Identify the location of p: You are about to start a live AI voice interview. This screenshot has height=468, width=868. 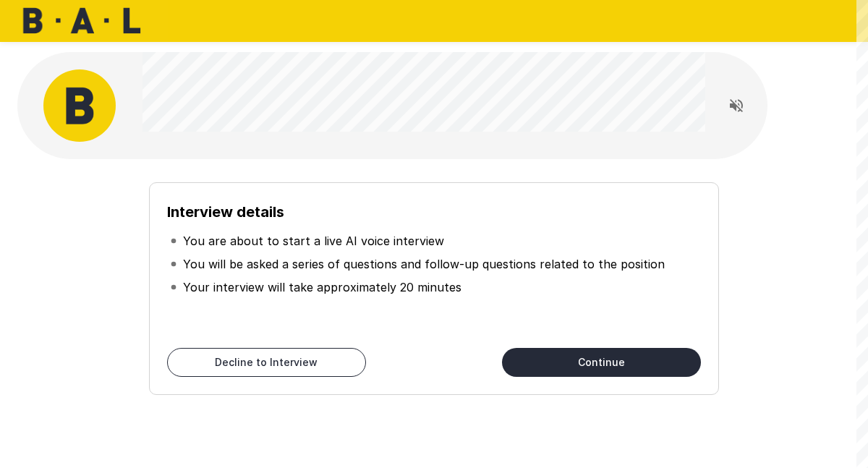
(313, 241).